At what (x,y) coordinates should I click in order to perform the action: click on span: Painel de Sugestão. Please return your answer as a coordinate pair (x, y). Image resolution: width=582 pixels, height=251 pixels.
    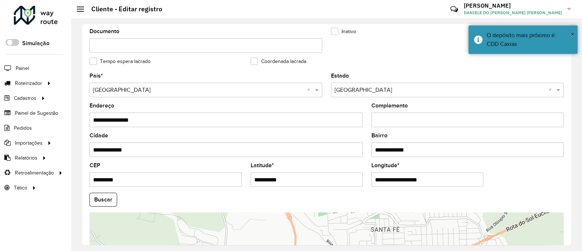
    Looking at the image, I should click on (36, 113).